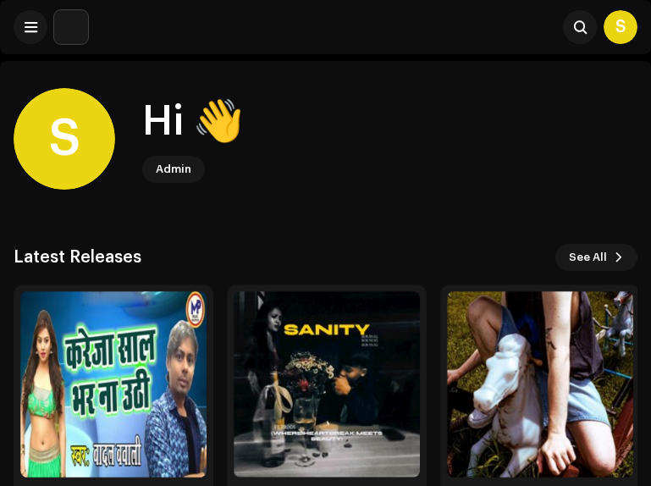  I want to click on button: See All, so click(596, 258).